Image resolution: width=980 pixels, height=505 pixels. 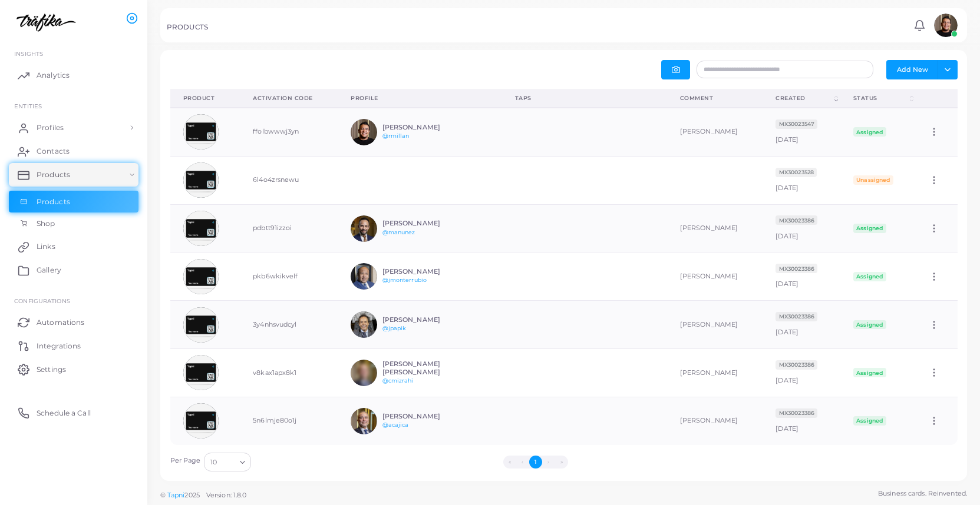 What do you see at coordinates (419, 99) in the screenshot?
I see `div: Profile` at bounding box center [419, 99].